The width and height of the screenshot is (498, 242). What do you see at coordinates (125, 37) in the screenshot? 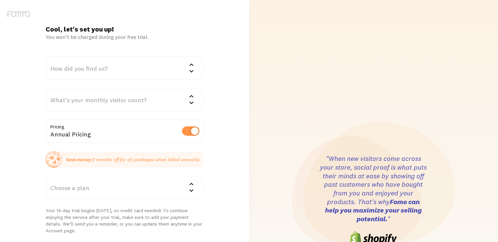
I see `div: You won’t be charged during your free trial.` at bounding box center [125, 37].